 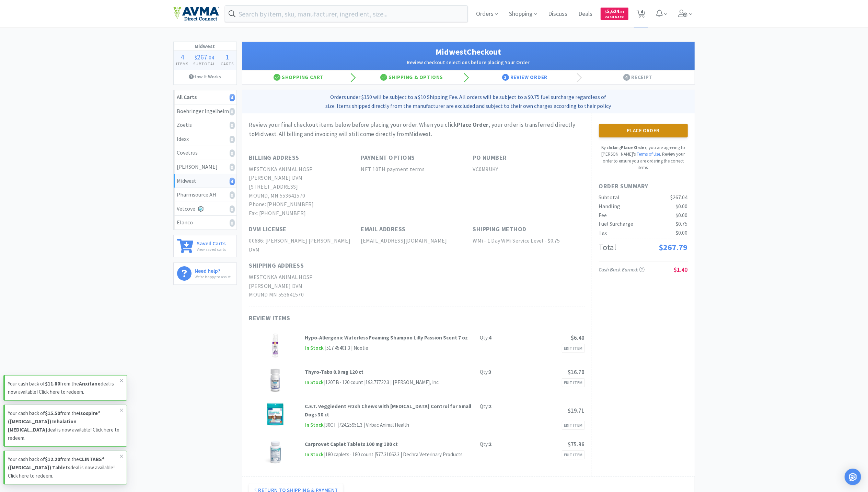 What do you see at coordinates (205, 97) in the screenshot?
I see `a: All Carts4` at bounding box center [205, 97].